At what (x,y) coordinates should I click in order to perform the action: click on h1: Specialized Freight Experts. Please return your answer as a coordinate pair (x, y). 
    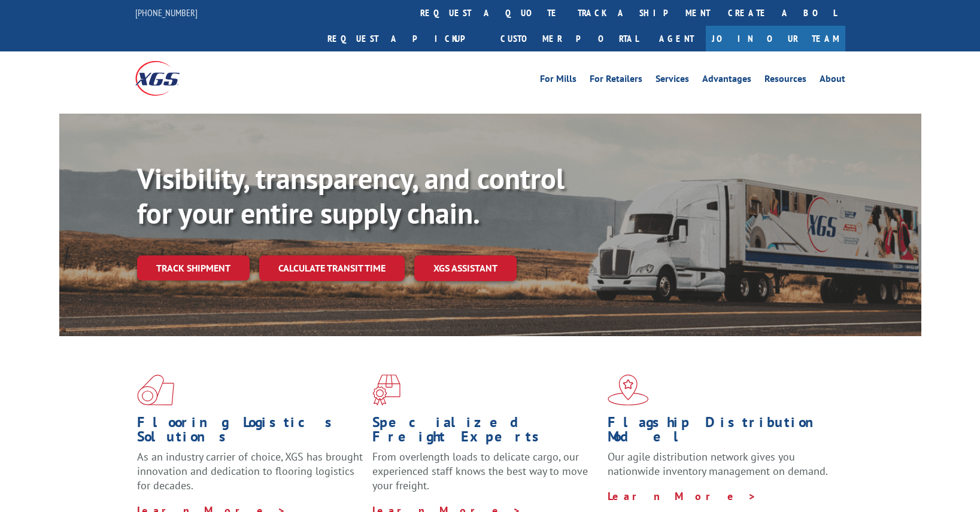
    Looking at the image, I should click on (485, 433).